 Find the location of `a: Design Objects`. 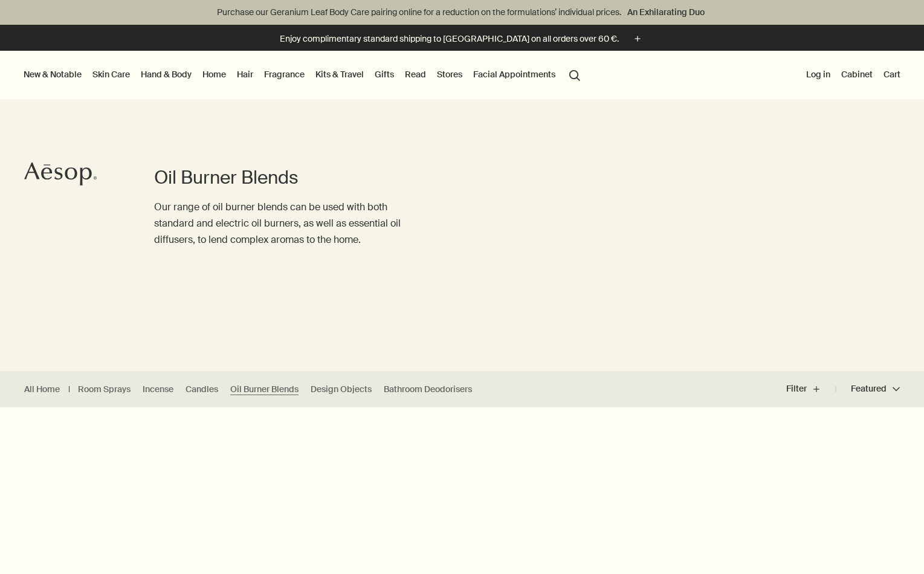

a: Design Objects is located at coordinates (341, 389).